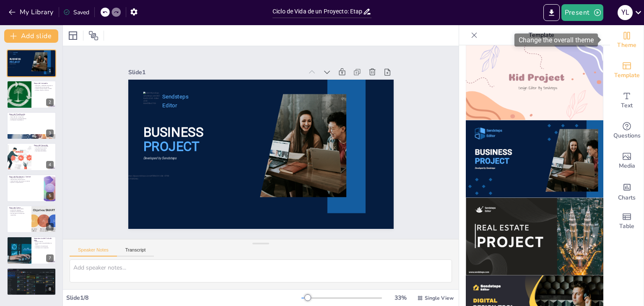 Image resolution: width=644 pixels, height=306 pixels. What do you see at coordinates (44, 146) in the screenshot?
I see `p: Etapa de Ejecución` at bounding box center [44, 146].